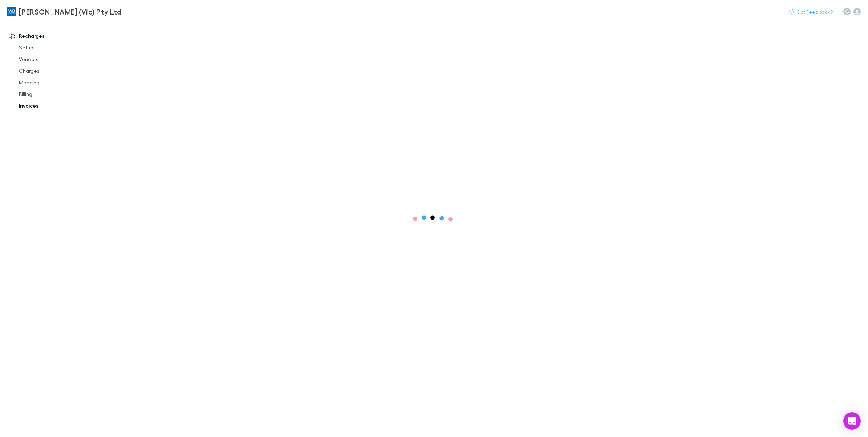  I want to click on div: Open Intercom Messenger, so click(853, 421).